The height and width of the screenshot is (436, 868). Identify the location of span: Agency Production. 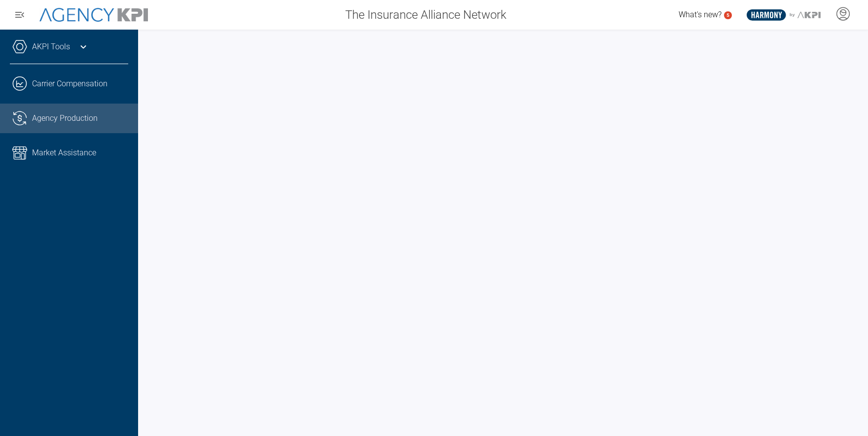
(64, 118).